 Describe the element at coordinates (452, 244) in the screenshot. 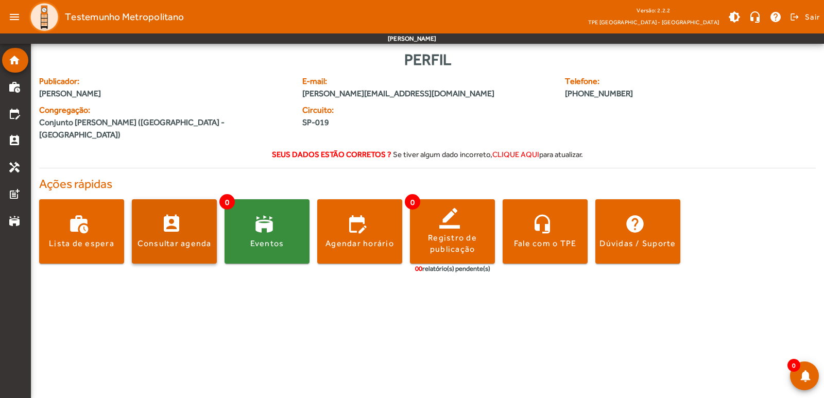

I see `div: Registro de publicação` at that location.